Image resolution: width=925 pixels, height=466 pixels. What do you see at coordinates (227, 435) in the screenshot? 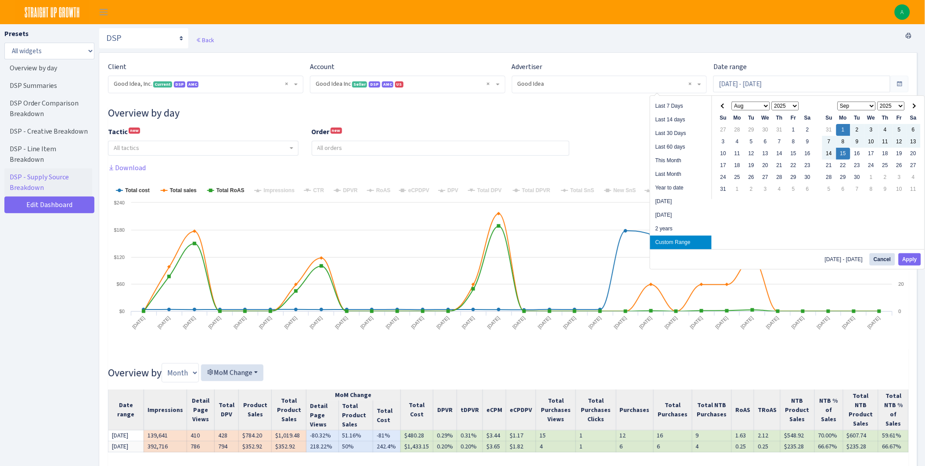
I see `td: 428` at bounding box center [227, 435].